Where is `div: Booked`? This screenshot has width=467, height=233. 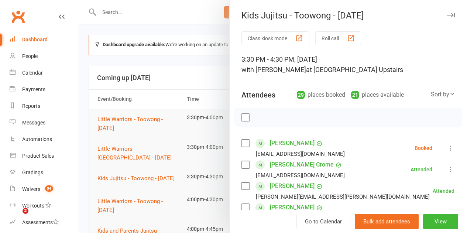 div: Booked is located at coordinates (423, 148).